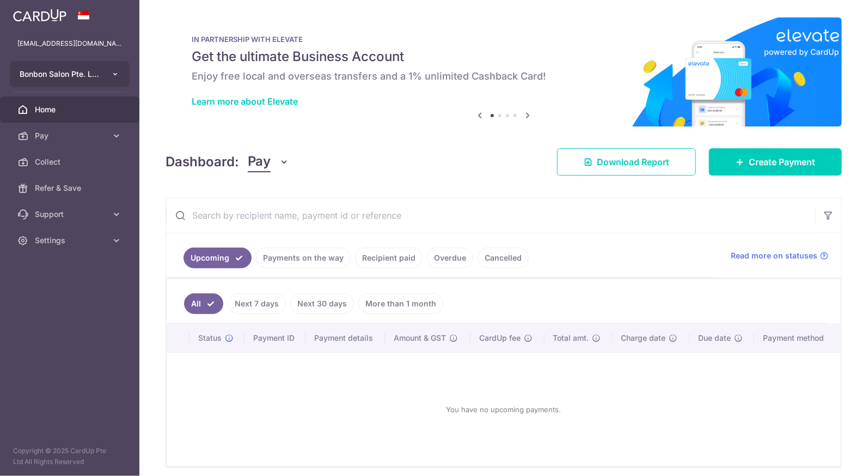 Image resolution: width=868 pixels, height=476 pixels. What do you see at coordinates (71, 214) in the screenshot?
I see `span: Support` at bounding box center [71, 214].